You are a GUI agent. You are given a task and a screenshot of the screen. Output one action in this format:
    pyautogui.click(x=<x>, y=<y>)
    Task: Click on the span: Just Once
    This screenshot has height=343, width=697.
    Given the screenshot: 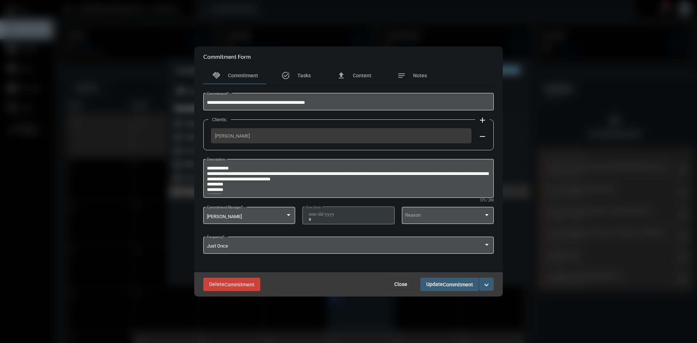 What is the action you would take?
    pyautogui.click(x=217, y=246)
    